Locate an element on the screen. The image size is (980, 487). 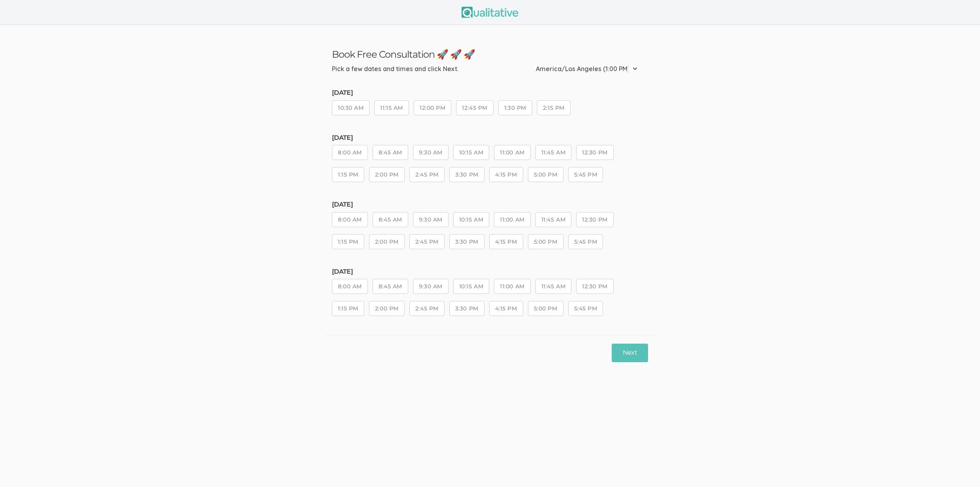
button: 2:15 PM is located at coordinates (554, 108).